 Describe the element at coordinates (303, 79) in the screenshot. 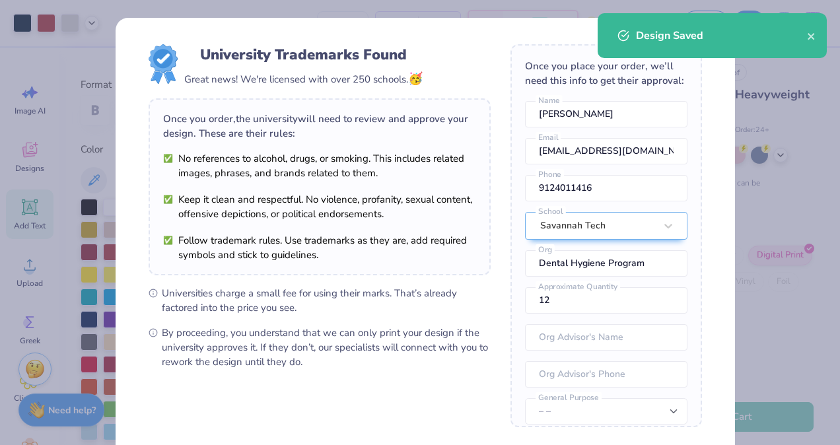

I see `div: Great news! We're licensed with over 250 schools.` at that location.